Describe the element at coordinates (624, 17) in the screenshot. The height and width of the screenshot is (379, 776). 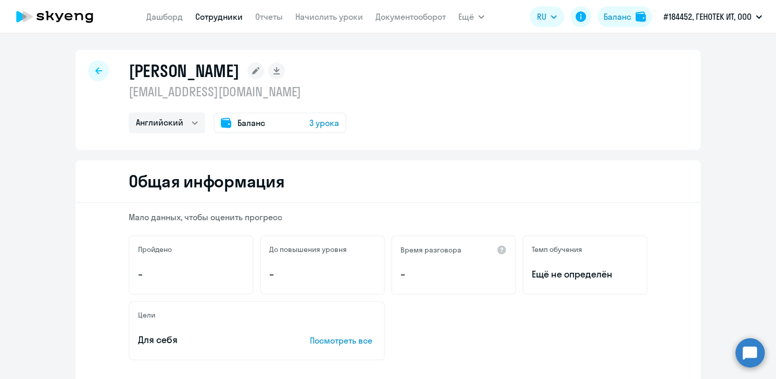
I see `button: Балансbalance` at that location.